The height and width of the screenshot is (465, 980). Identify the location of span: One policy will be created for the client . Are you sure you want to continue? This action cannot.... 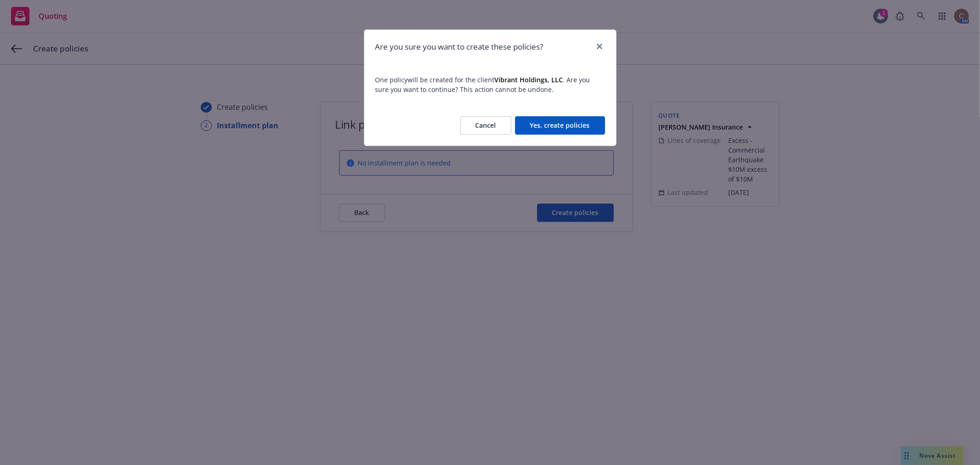
(490, 84).